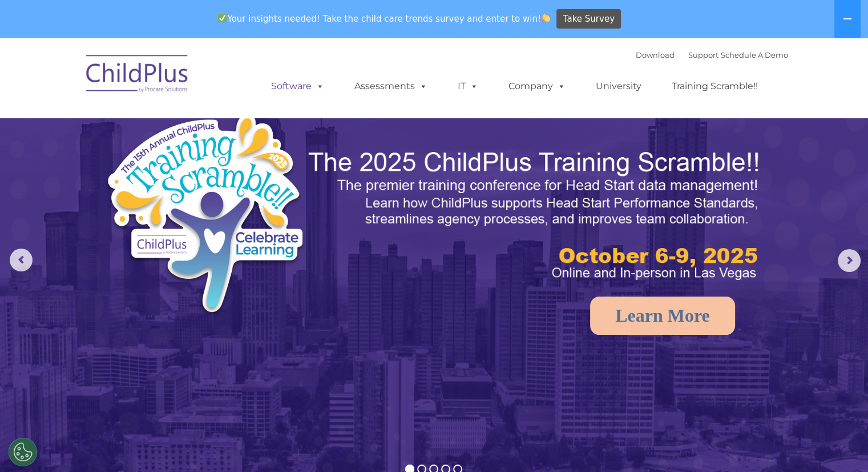  What do you see at coordinates (176, 79) in the screenshot?
I see `span: Last name` at bounding box center [176, 79].